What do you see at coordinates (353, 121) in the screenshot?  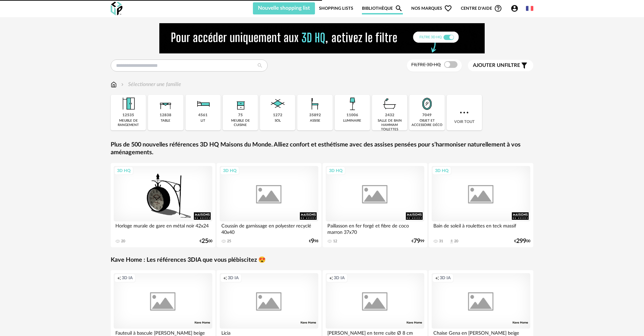 I see `div: luminaire` at bounding box center [353, 121].